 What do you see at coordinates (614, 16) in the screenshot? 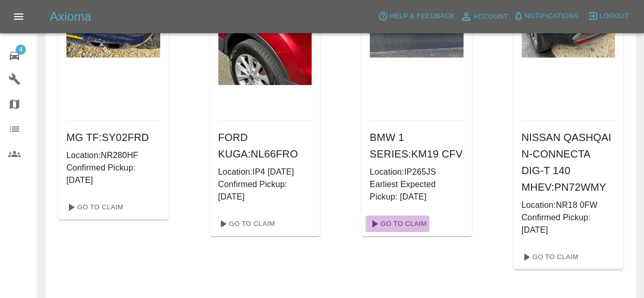
I see `span: Logout` at bounding box center [614, 16].